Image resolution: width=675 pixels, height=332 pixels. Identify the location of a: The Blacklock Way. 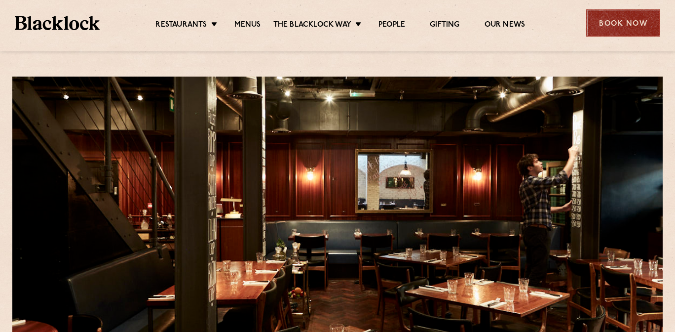
(313, 26).